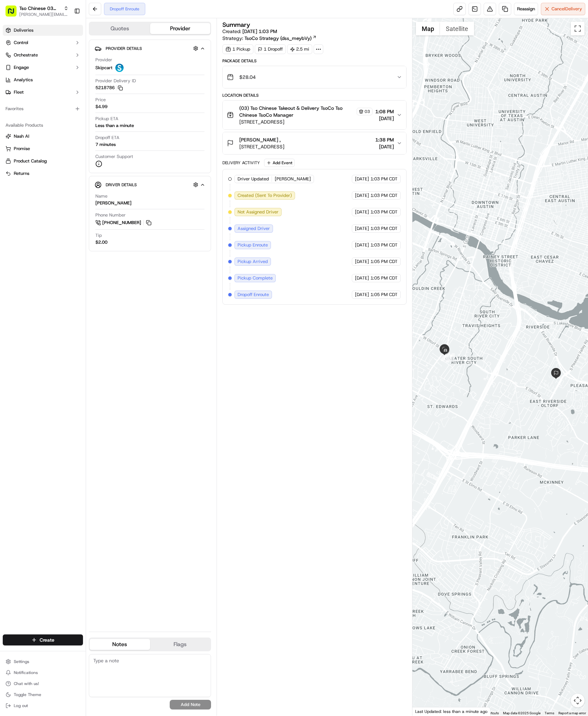 The image size is (588, 716). What do you see at coordinates (100, 100) in the screenshot?
I see `span: Price` at bounding box center [100, 100].